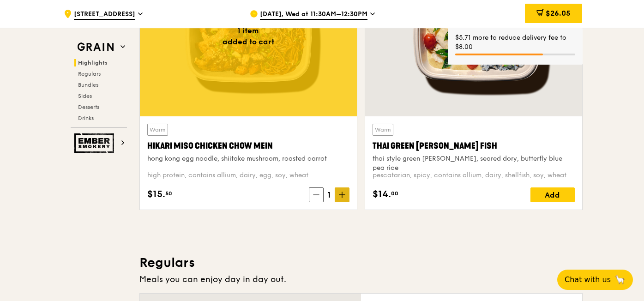  What do you see at coordinates (88, 85) in the screenshot?
I see `span: Bundles` at bounding box center [88, 85].